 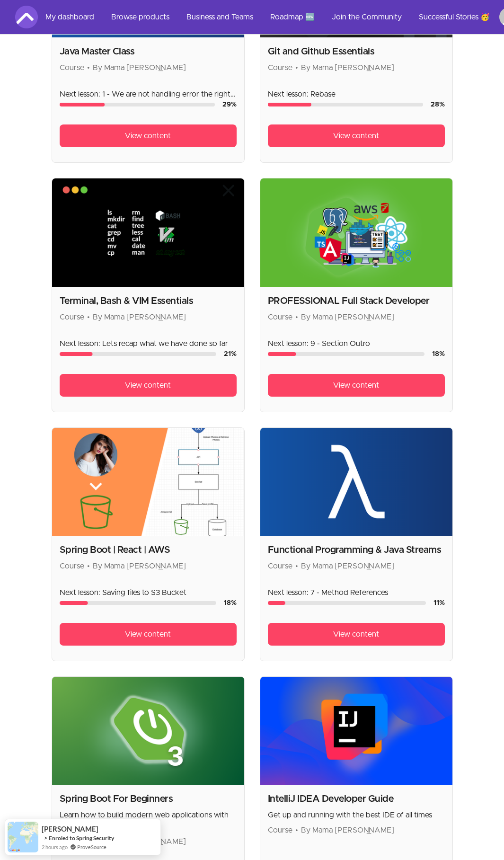 I want to click on p: Learn how to build modern web applications with Spring Boot, so click(x=148, y=821).